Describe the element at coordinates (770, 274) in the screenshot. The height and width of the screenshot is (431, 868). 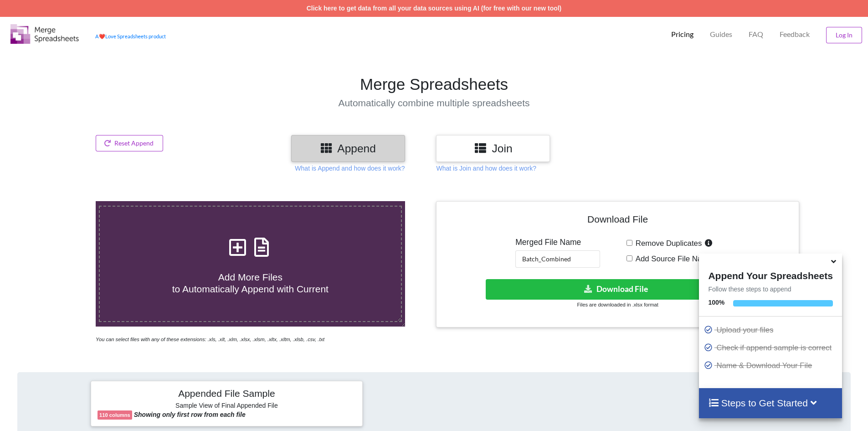
I see `h4: Append Your Spreadsheets` at that location.